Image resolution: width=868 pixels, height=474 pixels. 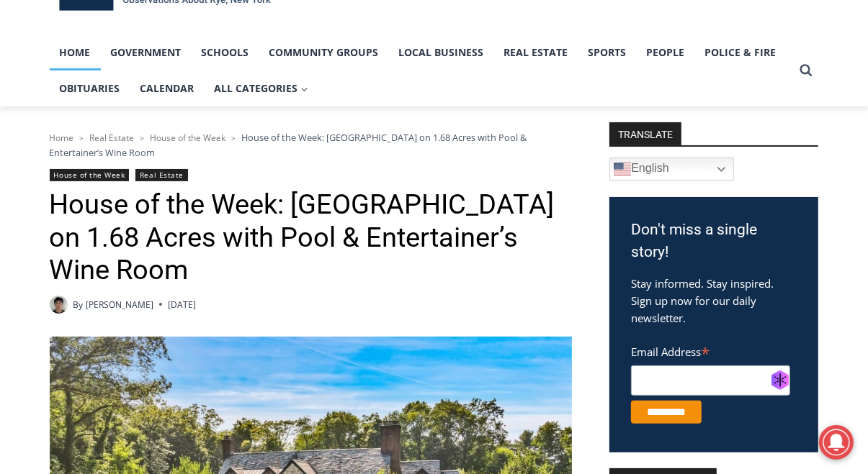 What do you see at coordinates (167, 88) in the screenshot?
I see `a: Calendar` at bounding box center [167, 88].